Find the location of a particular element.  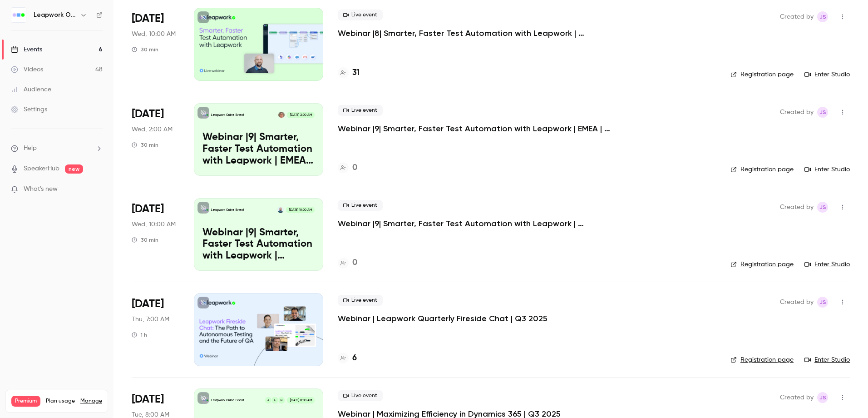

div: Sep 24 Wed, 10:00 AM (Europe/London) is located at coordinates (155, 140).